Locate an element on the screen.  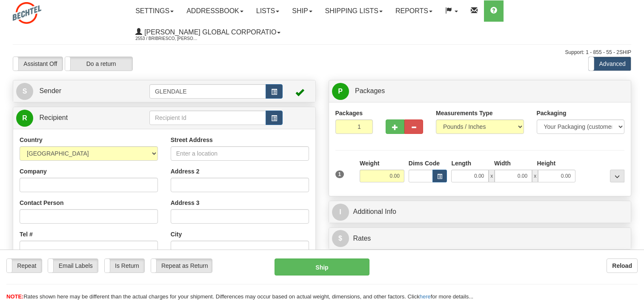
label: Assistant Off is located at coordinates (38, 64).